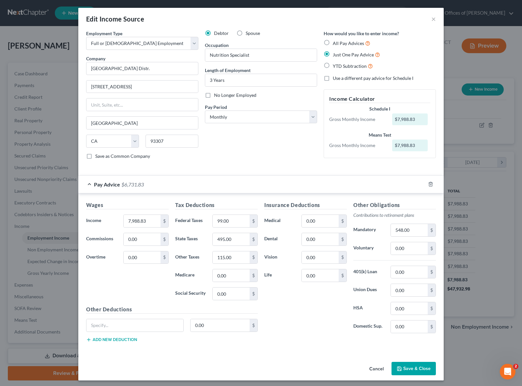  I want to click on label: Union Dues, so click(368, 290).